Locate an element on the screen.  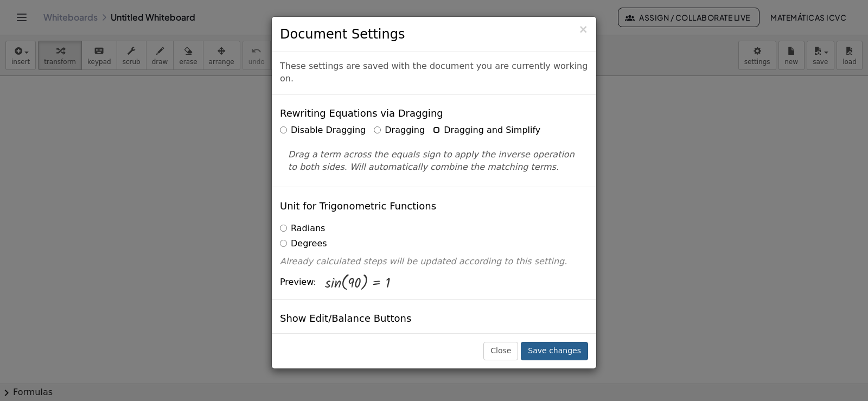
input: Radians is located at coordinates (283, 228).